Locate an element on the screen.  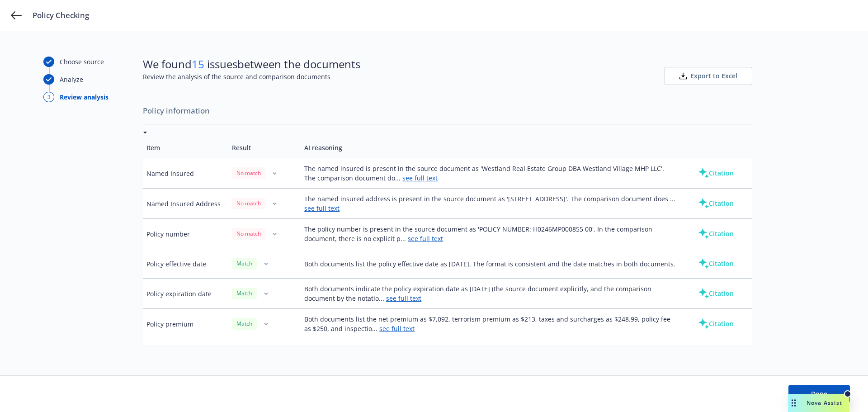
td: Named Insured is located at coordinates (185, 173).